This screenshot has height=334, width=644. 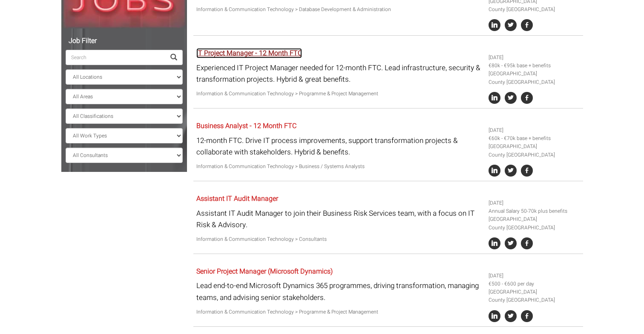 What do you see at coordinates (339, 73) in the screenshot?
I see `p: Experienced IT Project Manager needed for 12-month FTC. Lead infrastructure, security & transform...` at bounding box center [339, 73].